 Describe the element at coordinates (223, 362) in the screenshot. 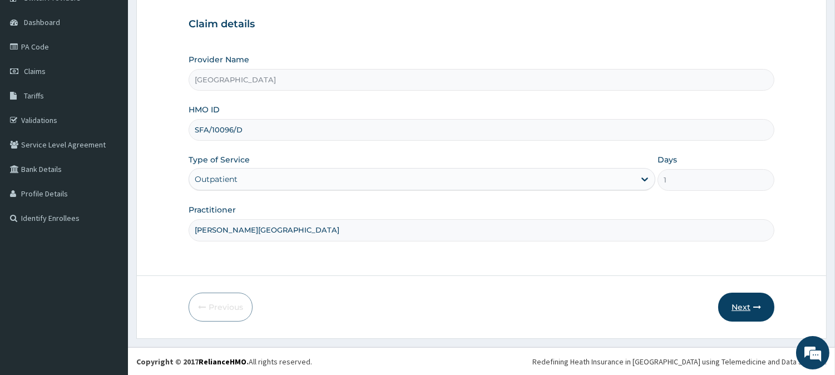

I see `a: RelianceHMO` at that location.